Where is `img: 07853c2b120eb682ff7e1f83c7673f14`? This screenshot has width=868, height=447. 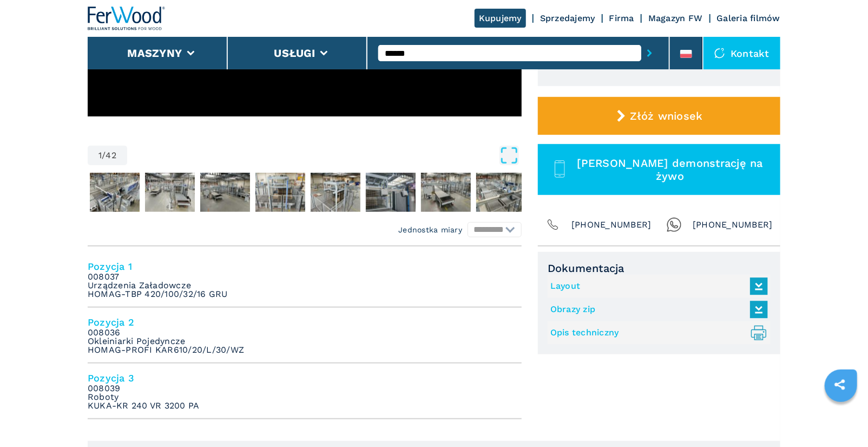
img: 07853c2b120eb682ff7e1f83c7673f14 is located at coordinates (114, 192).